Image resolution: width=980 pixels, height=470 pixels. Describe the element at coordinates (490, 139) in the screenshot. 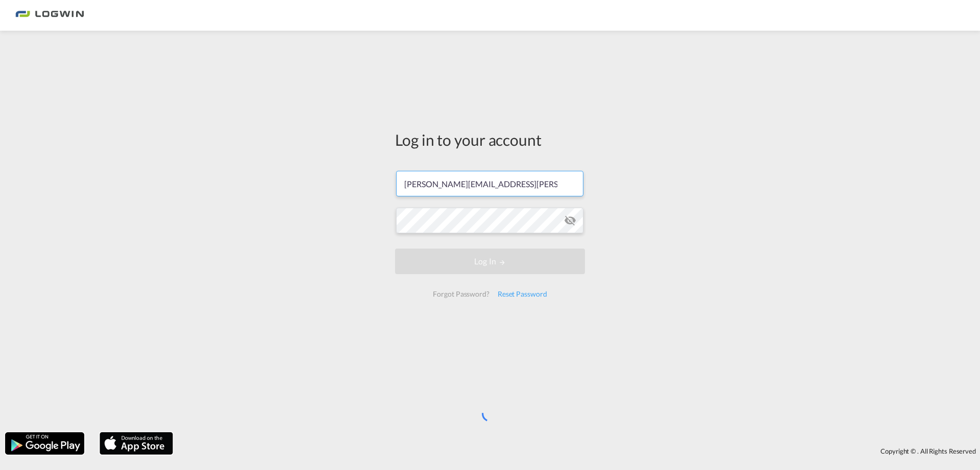

I see `div: Log in to your account` at that location.